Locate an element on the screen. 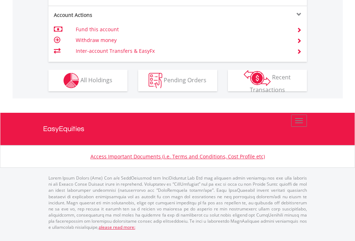  a: EasyEquities is located at coordinates (178, 129).